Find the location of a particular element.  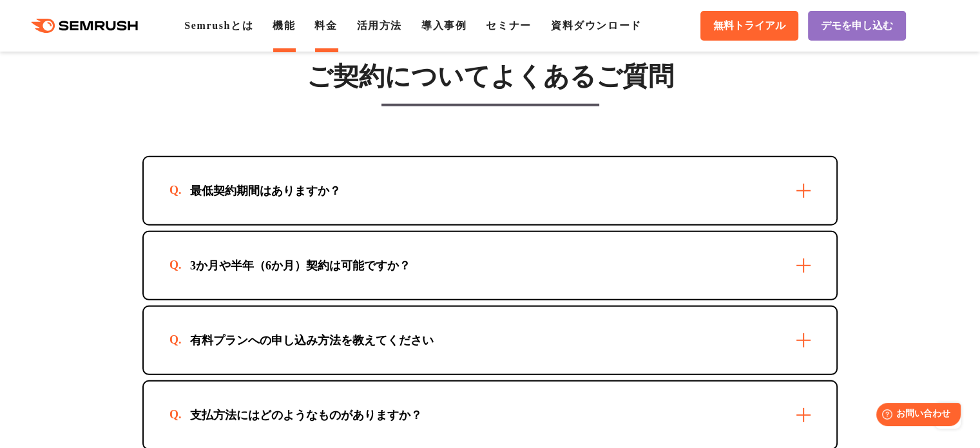

a: 資料ダウンロード is located at coordinates (596, 25).